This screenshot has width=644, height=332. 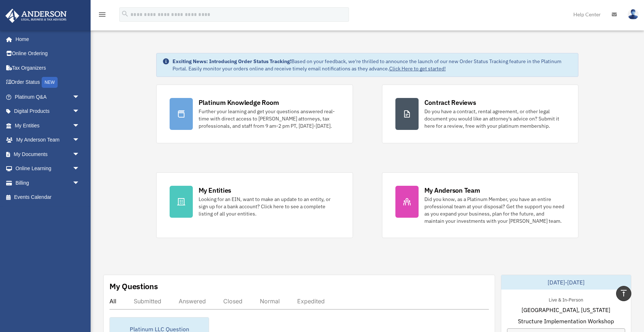 What do you see at coordinates (48, 154) in the screenshot?
I see `a: My Documentsarrow_drop_down` at bounding box center [48, 154].